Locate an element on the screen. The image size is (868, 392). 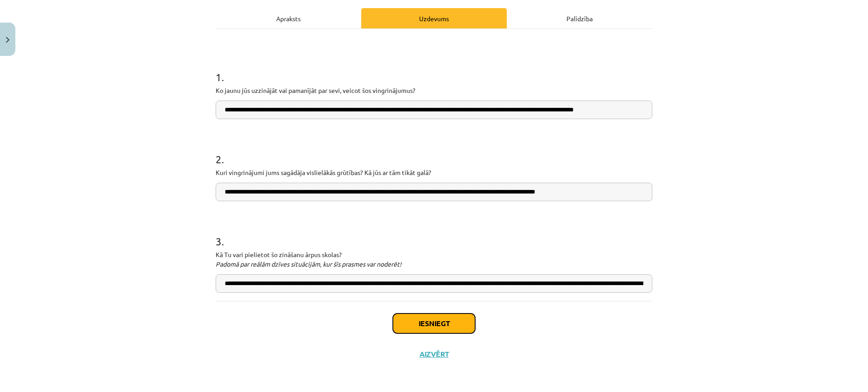
p: Ko jaunu jūs uzzinājāt vai pamanījāt par sevi, veicot šos vingrinājumus? is located at coordinates (434, 90).